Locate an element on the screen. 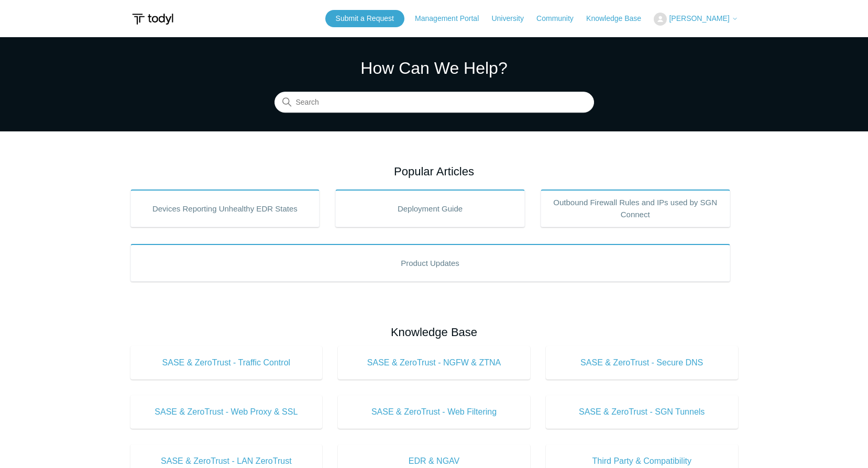  span: SASE & ZeroTrust - SGN Tunnels is located at coordinates (642, 412).